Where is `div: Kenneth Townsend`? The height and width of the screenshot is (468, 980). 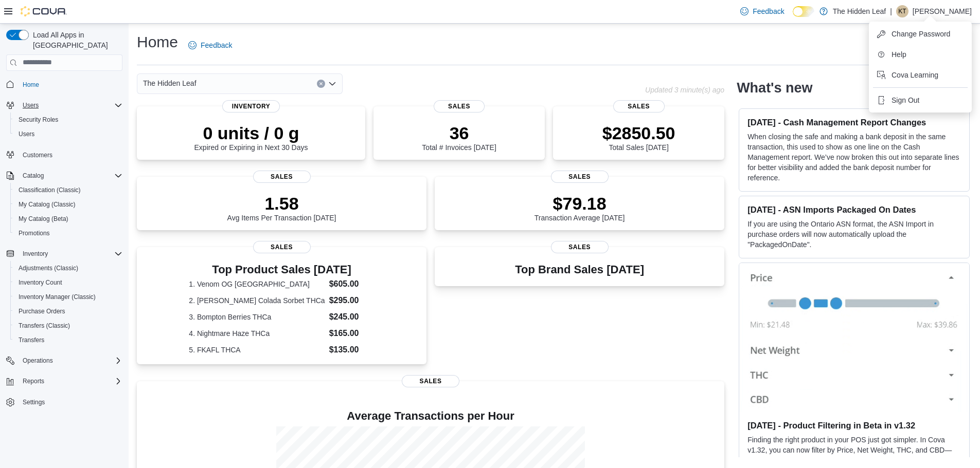 div: Kenneth Townsend is located at coordinates (902, 11).